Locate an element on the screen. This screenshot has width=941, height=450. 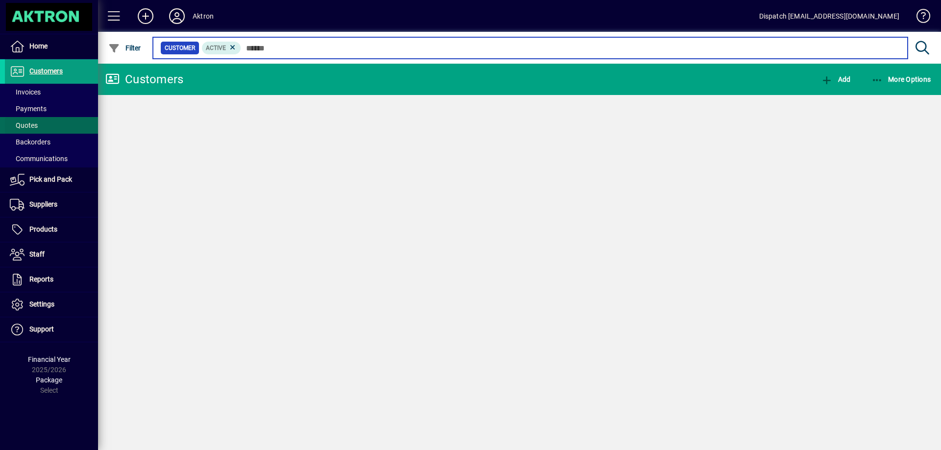
span: Products is located at coordinates (43, 229).